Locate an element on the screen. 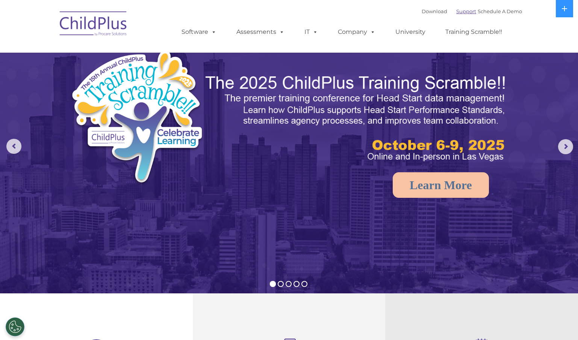 The height and width of the screenshot is (340, 578). a: Learn More is located at coordinates (441, 185).